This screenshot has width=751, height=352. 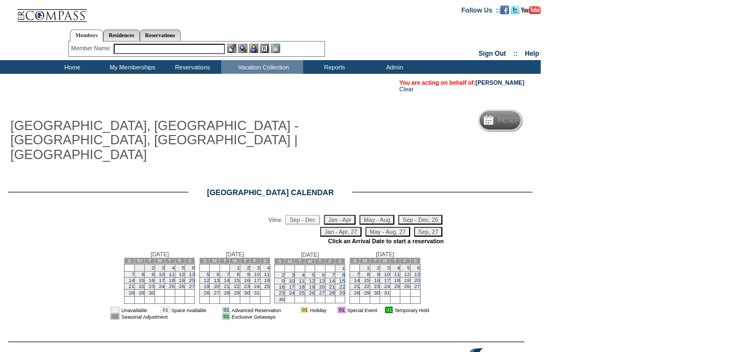 I want to click on a: 3, so click(x=258, y=268).